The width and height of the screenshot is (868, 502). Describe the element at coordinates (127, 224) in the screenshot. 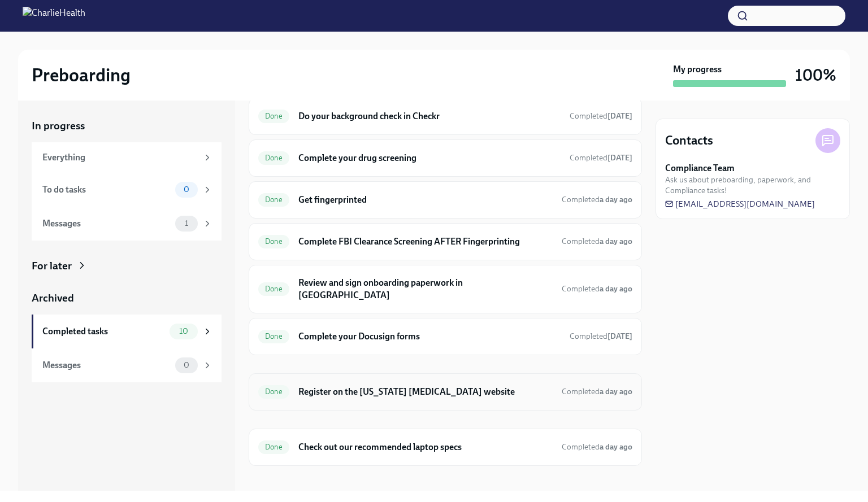

I see `a: Messages1` at that location.